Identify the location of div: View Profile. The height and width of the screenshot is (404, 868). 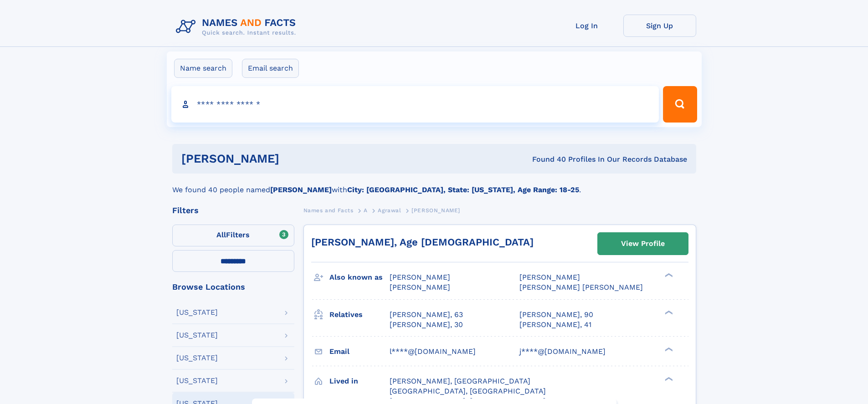
(643, 244).